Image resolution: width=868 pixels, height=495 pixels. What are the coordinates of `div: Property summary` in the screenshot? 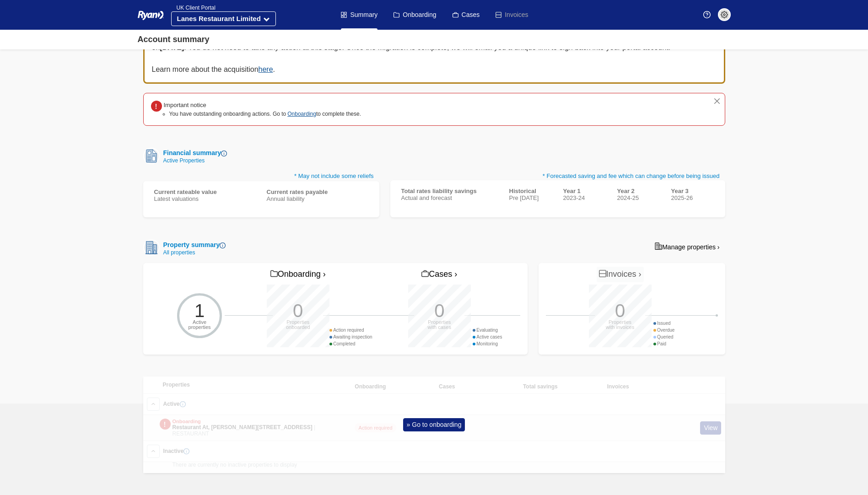 It's located at (193, 245).